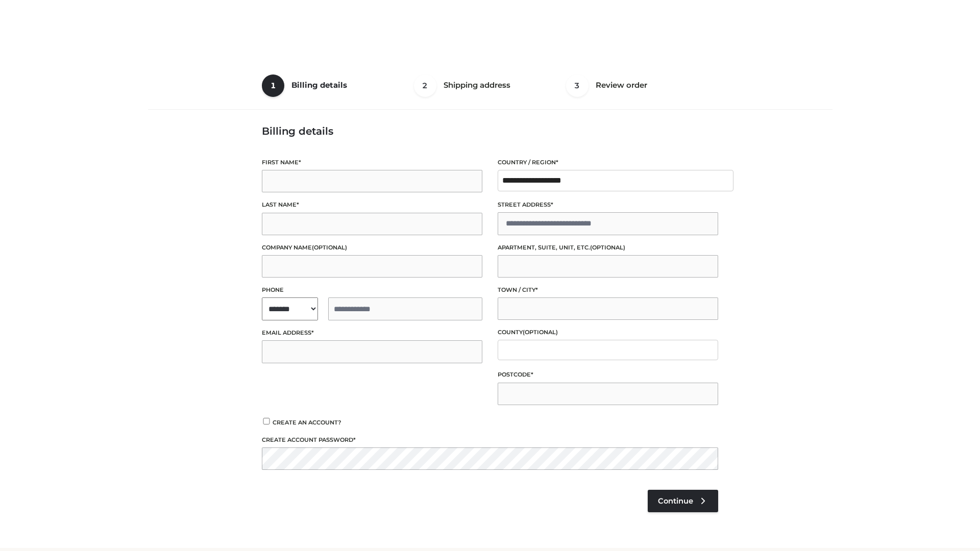 The height and width of the screenshot is (551, 980). I want to click on span: Continue, so click(675, 501).